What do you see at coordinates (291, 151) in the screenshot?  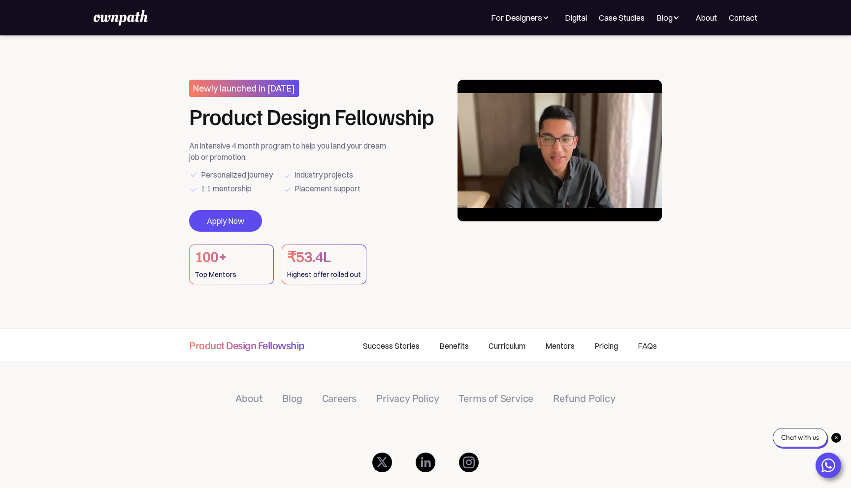 I see `div: An intensive 4 month program to help you land your dream job or promotion.` at bounding box center [291, 151].